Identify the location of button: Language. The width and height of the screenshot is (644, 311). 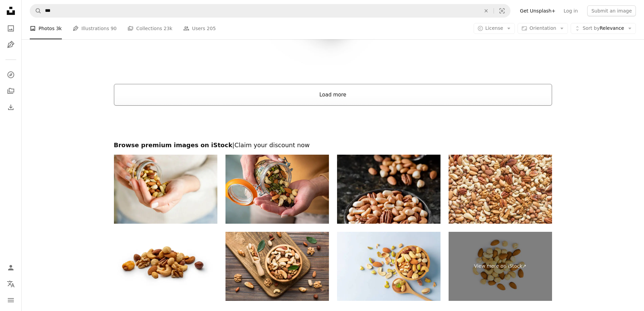
(11, 284).